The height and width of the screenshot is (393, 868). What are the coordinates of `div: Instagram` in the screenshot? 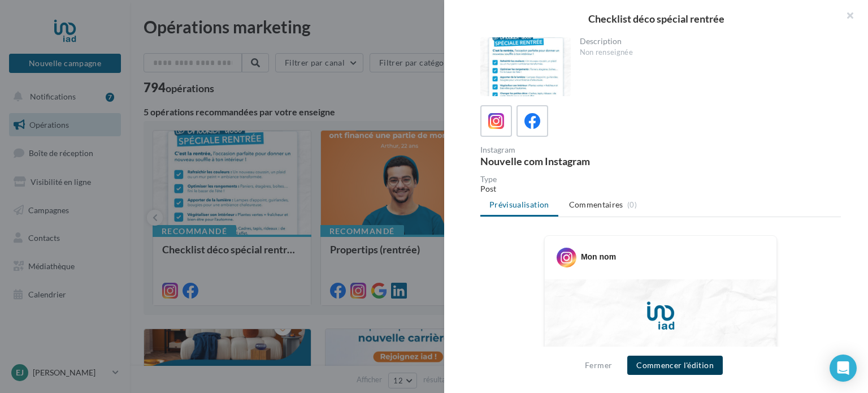 It's located at (568, 150).